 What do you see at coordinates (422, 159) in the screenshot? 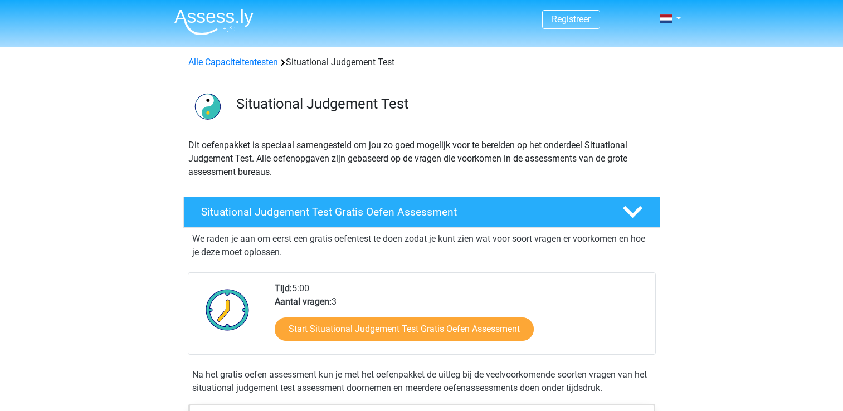
I see `p: Dit oefenpakket is speciaal samengesteld om jou zo goed mogelijk voor te bereiden op het onderdee...` at bounding box center [422, 159].